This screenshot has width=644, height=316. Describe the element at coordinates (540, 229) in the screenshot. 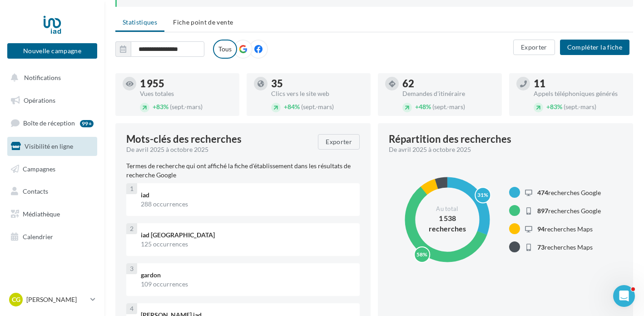

I see `span: 94` at that location.